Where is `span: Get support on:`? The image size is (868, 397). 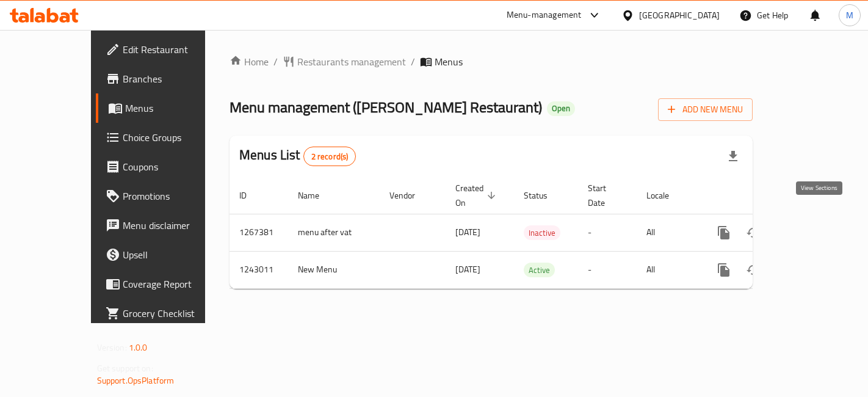 span: Get support on: is located at coordinates (125, 368).